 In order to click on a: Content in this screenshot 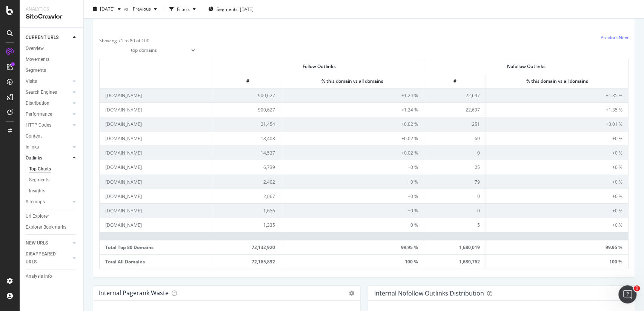, I will do `click(52, 136)`.